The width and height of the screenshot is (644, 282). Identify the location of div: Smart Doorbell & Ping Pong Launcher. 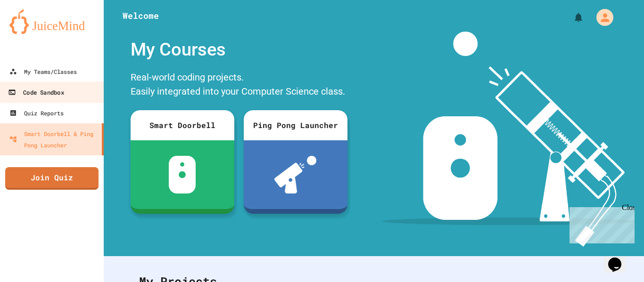
(54, 140).